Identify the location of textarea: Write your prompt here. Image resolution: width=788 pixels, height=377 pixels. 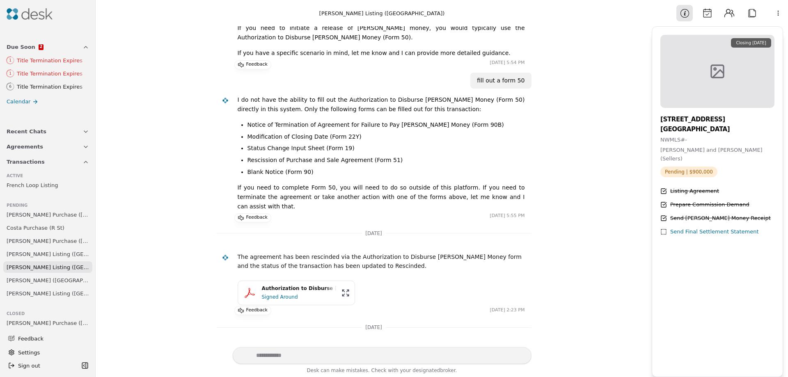
(382, 356).